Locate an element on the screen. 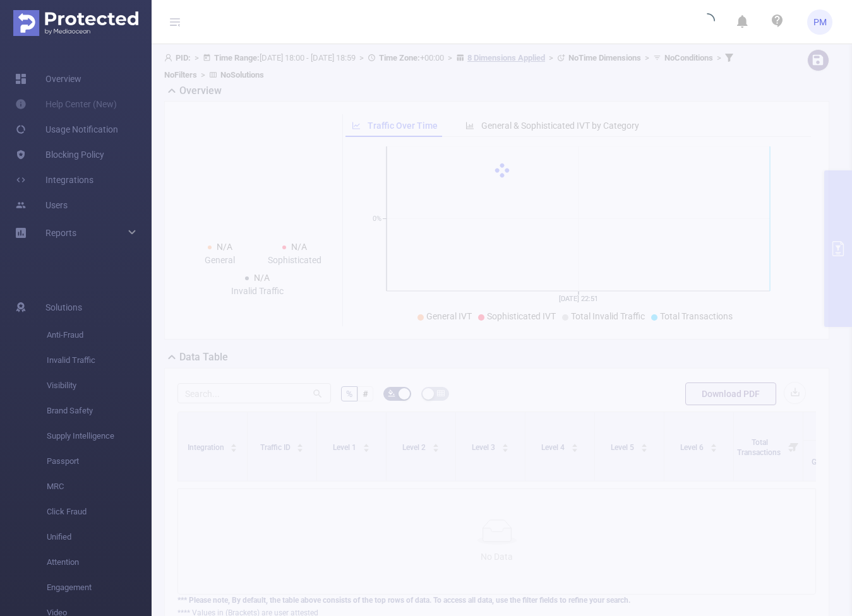 Image resolution: width=852 pixels, height=616 pixels. span: PM is located at coordinates (820, 22).